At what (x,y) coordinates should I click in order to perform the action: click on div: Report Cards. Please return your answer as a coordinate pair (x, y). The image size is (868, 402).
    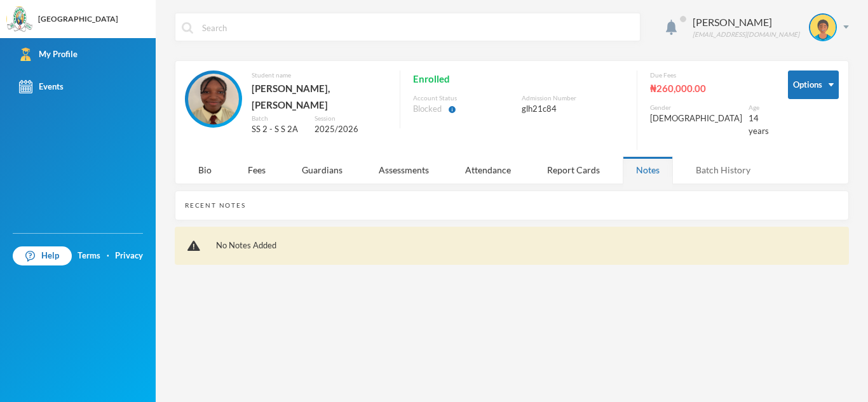
    Looking at the image, I should click on (573, 170).